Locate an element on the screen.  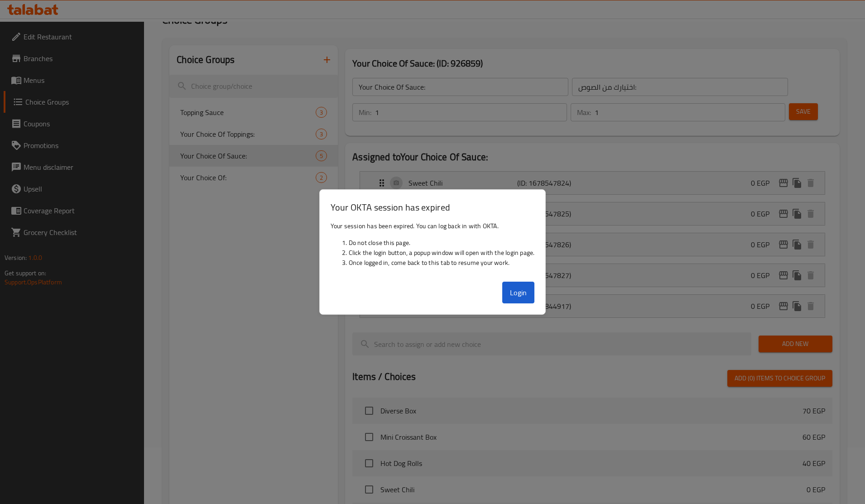
li: Click the login button, a popup window will open with the login page. is located at coordinates (441, 253).